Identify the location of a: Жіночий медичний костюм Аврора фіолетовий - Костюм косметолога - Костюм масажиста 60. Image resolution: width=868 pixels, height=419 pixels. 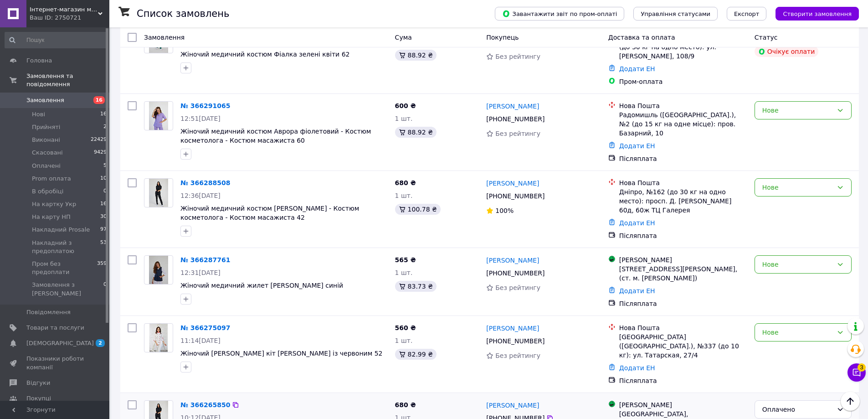
(276, 136).